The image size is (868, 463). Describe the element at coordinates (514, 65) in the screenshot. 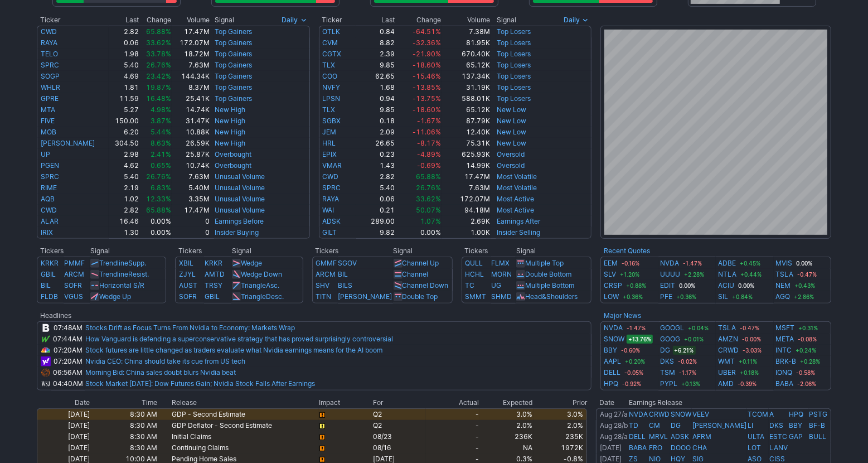

I see `a: Top Losers` at that location.